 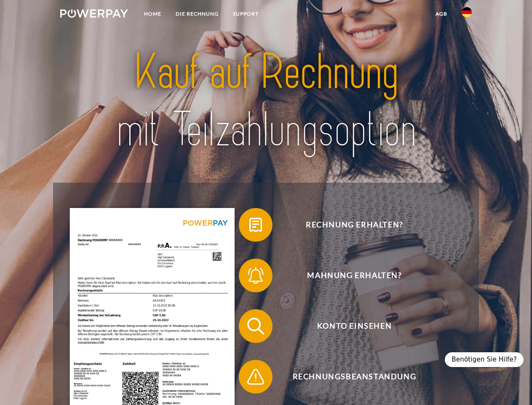 What do you see at coordinates (354, 326) in the screenshot?
I see `span: Konto einsehen` at bounding box center [354, 326].